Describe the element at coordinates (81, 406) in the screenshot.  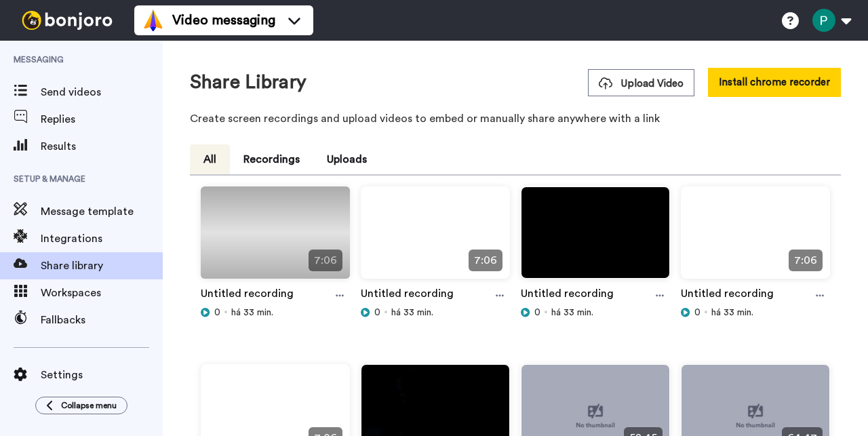
I see `button: Collapse menu` at that location.